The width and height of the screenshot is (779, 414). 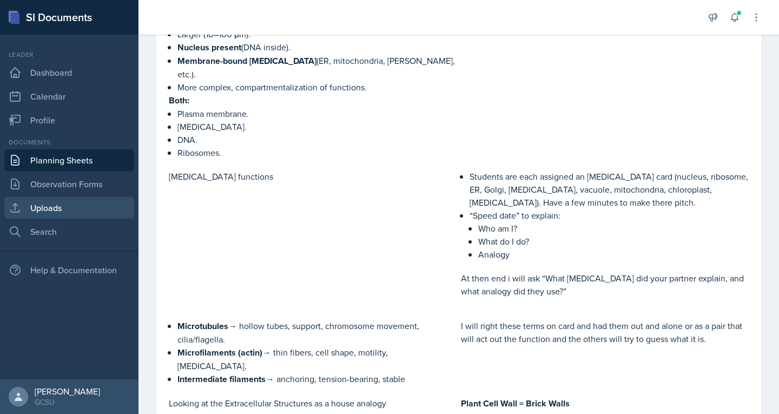 I want to click on a: Uploads, so click(x=69, y=208).